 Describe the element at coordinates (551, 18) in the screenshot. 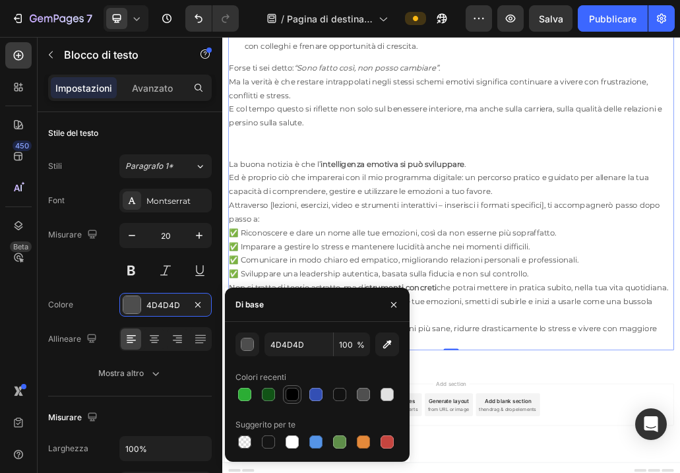

I see `font: Salva` at that location.